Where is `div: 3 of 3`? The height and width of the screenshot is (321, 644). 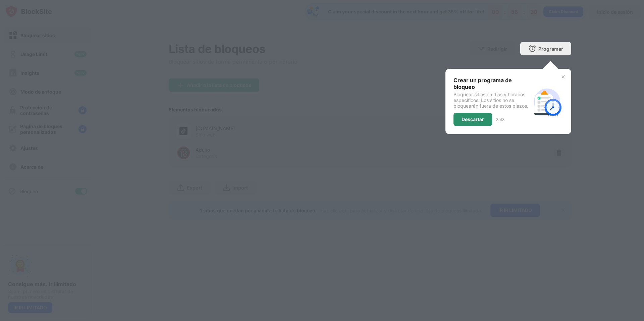
div: 3 of 3 is located at coordinates (500, 119).